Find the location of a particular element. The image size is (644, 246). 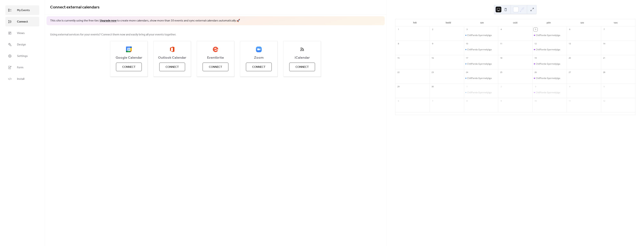

span: Zoom is located at coordinates (259, 58).